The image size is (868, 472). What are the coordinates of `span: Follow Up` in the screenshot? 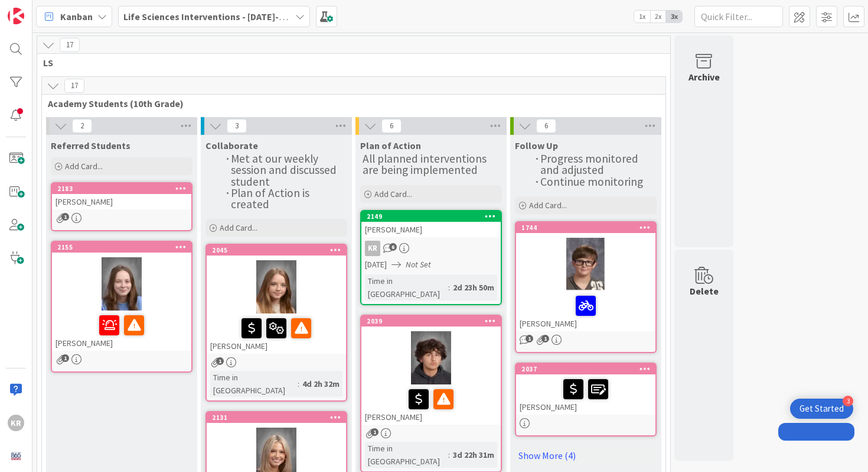 It's located at (536, 145).